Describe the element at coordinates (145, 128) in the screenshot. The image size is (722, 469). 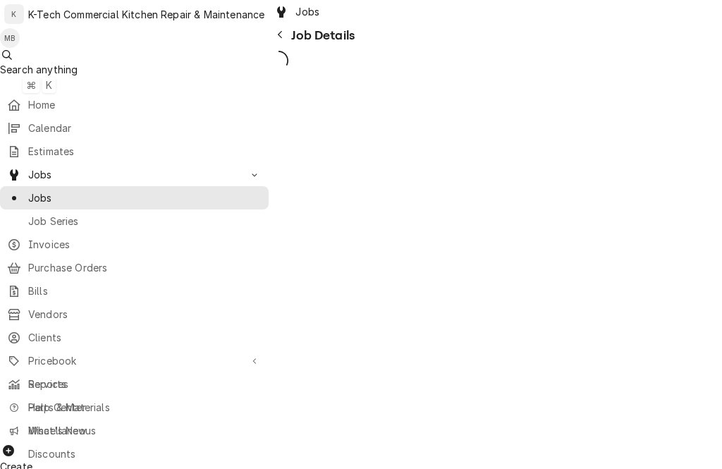
I see `span: Calendar` at that location.